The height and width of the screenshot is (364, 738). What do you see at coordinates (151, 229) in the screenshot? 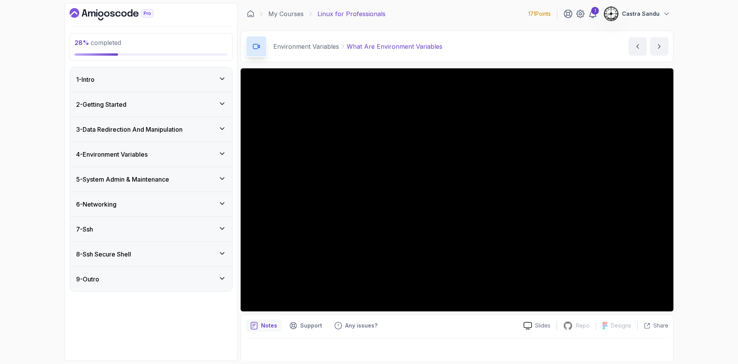
I see `button: 7-Ssh` at bounding box center [151, 229].